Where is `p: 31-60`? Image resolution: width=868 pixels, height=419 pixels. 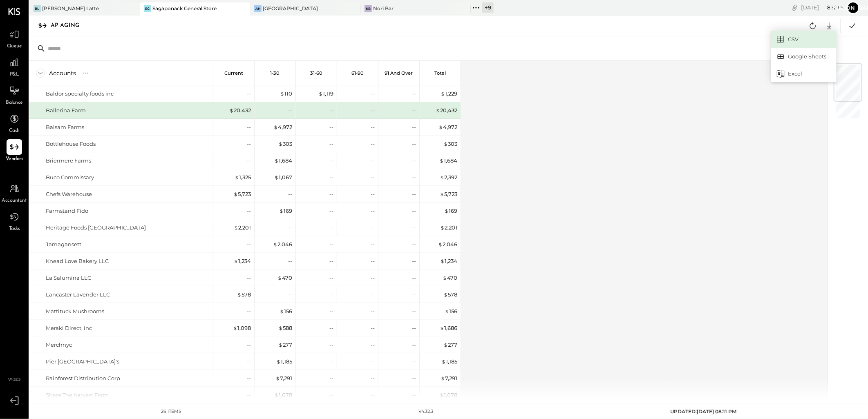
p: 31-60 is located at coordinates (316, 73).